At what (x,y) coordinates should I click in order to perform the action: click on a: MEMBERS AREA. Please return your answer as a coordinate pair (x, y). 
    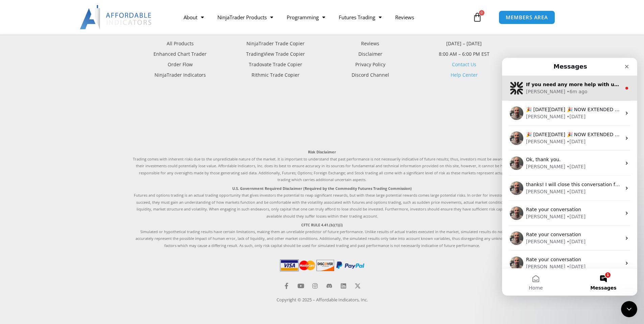
    Looking at the image, I should click on (527, 17).